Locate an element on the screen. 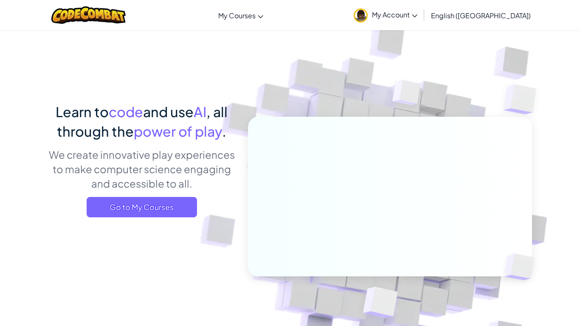 The width and height of the screenshot is (580, 326). p: We create innovative play experiences to make computer science engaging and accessible to all. is located at coordinates (141, 169).